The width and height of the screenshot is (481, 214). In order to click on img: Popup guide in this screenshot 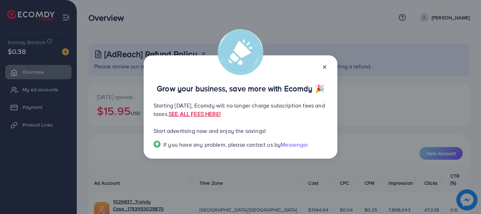, I will do `click(157, 144)`.